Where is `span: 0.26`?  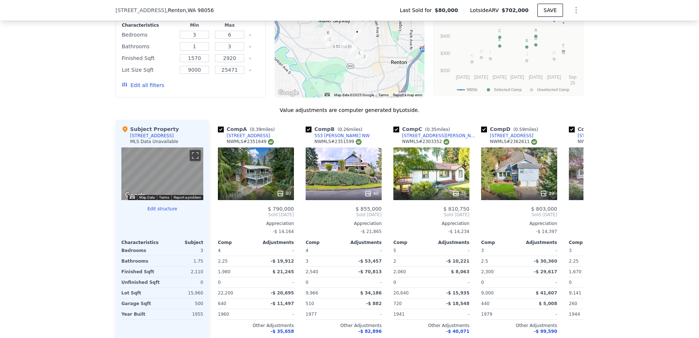
span: 0.26 is located at coordinates (344, 129).